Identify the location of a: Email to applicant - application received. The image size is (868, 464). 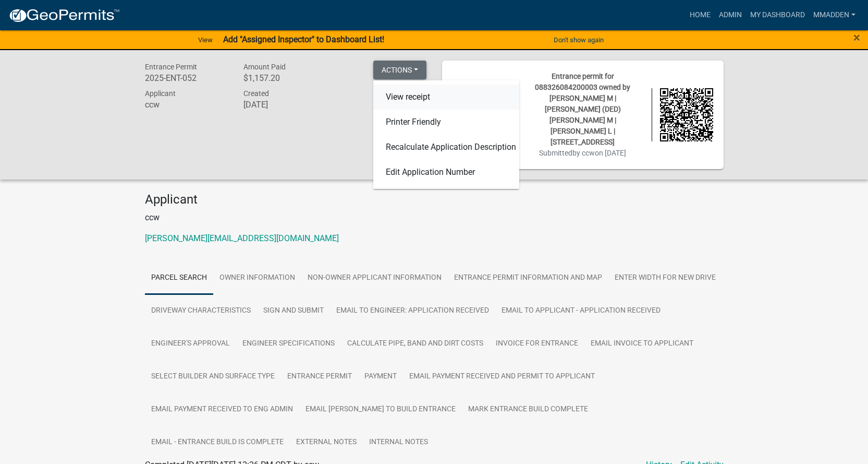
(581, 311).